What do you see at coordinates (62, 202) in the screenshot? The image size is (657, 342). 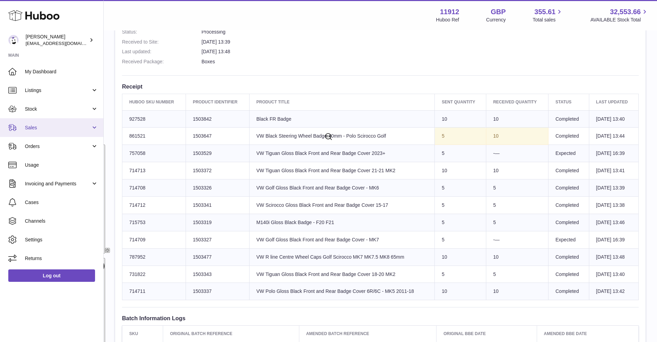 I see `span: Cases` at bounding box center [62, 202].